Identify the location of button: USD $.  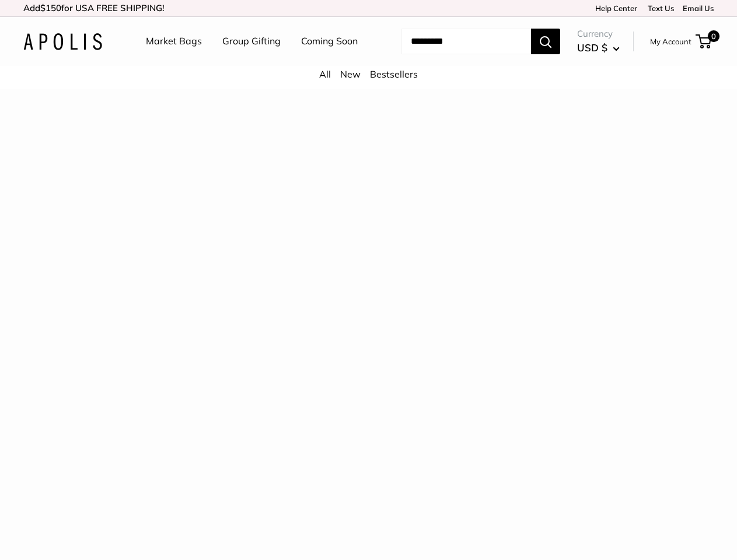
(598, 48).